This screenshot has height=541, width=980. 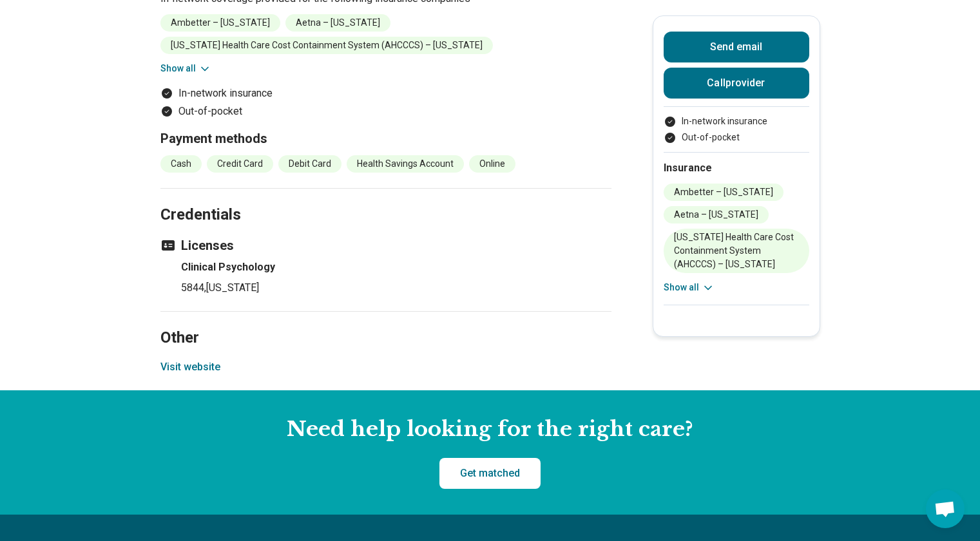 What do you see at coordinates (490, 473) in the screenshot?
I see `a: Get matched` at bounding box center [490, 473].